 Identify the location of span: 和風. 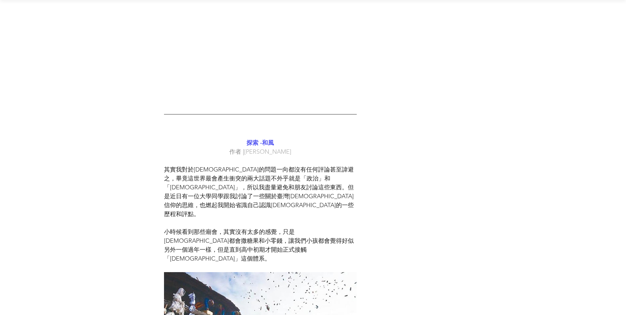
(268, 143).